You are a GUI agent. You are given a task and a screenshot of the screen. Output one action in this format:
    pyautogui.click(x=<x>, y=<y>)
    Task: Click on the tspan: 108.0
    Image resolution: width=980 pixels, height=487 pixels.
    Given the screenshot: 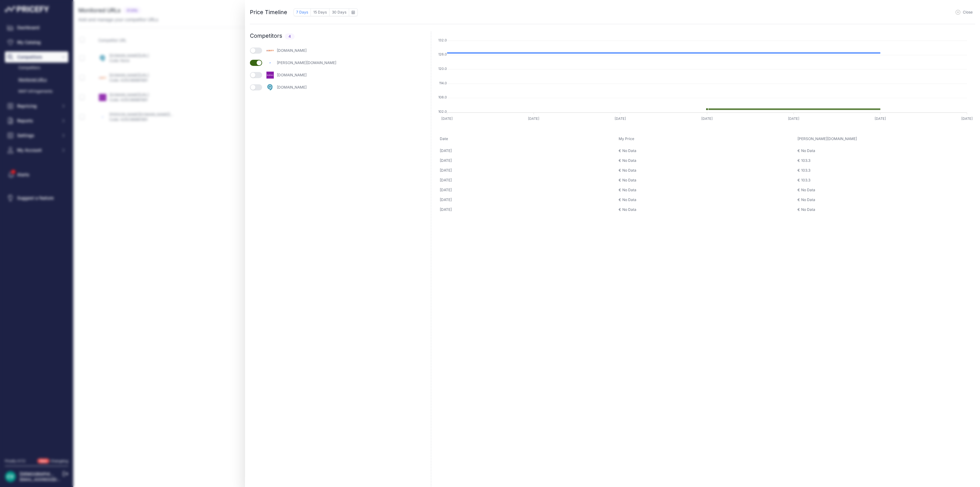 What is the action you would take?
    pyautogui.click(x=443, y=97)
    